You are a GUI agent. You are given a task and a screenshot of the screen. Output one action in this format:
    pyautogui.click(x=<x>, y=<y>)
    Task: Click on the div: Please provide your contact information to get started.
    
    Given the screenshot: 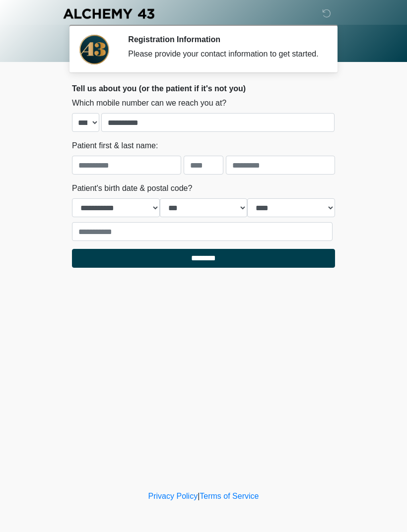 What is the action you would take?
    pyautogui.click(x=224, y=54)
    